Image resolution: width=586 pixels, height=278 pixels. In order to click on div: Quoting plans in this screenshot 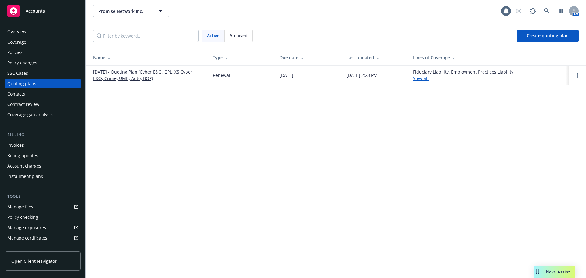, I will do `click(22, 84)`.